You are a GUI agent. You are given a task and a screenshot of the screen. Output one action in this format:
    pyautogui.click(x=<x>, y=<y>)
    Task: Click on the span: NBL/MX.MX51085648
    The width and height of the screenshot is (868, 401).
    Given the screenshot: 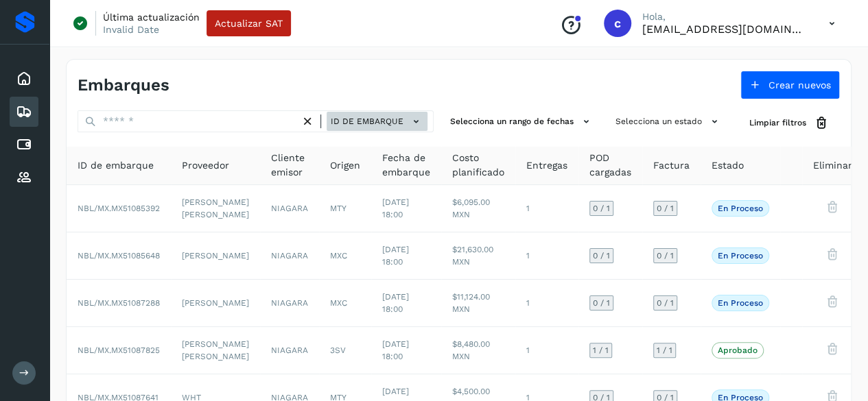 What is the action you would take?
    pyautogui.click(x=118, y=256)
    